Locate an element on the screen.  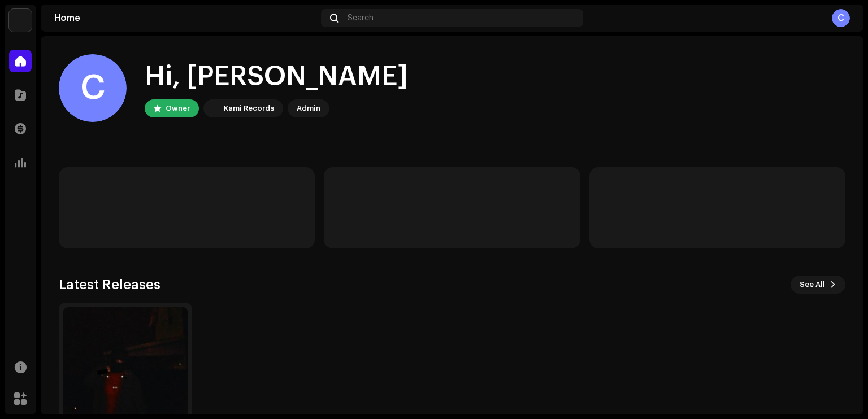
span: Search is located at coordinates (361, 18).